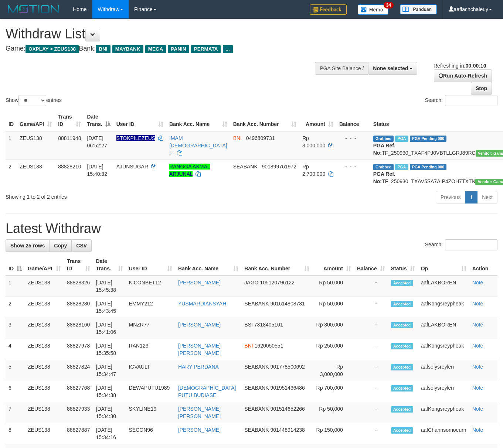  What do you see at coordinates (251, 228) in the screenshot?
I see `h1: Latest Withdraw` at bounding box center [251, 228].